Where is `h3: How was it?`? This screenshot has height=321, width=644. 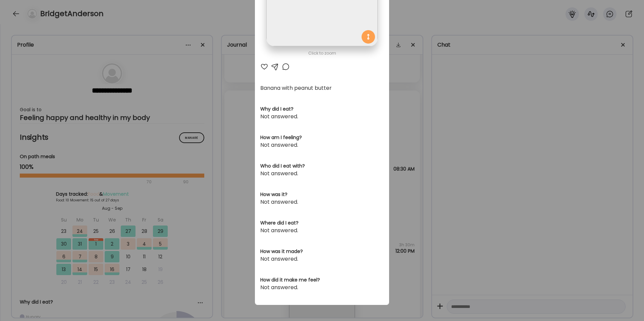 h3: How was it? is located at coordinates (322, 195).